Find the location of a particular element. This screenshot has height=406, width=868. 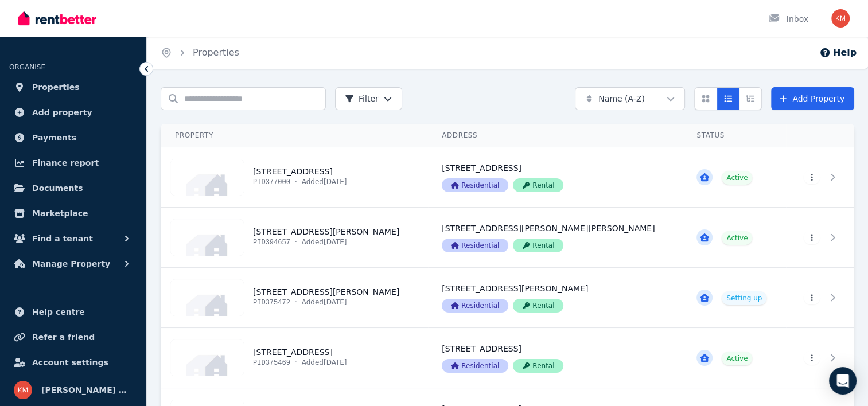

button: Filter is located at coordinates (368, 99).